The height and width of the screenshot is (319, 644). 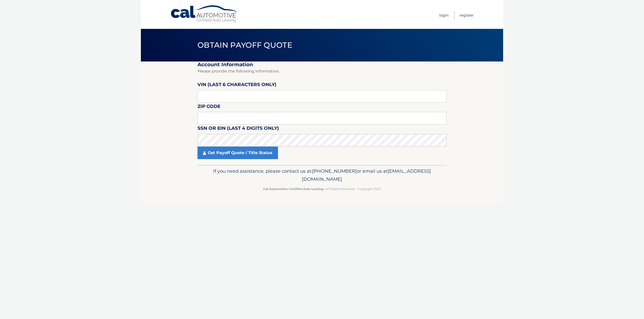 I want to click on p: - All Rights Reserved - Copyright 2025, so click(x=322, y=189).